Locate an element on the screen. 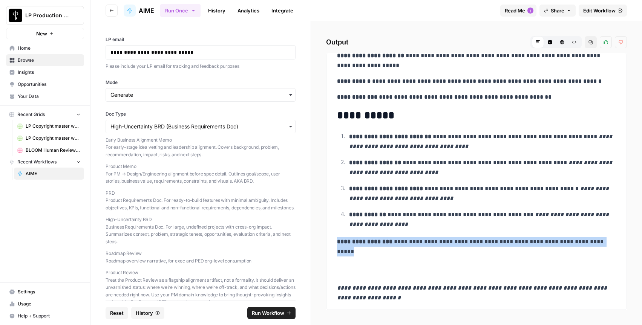  label: Doc Type is located at coordinates (201, 114).